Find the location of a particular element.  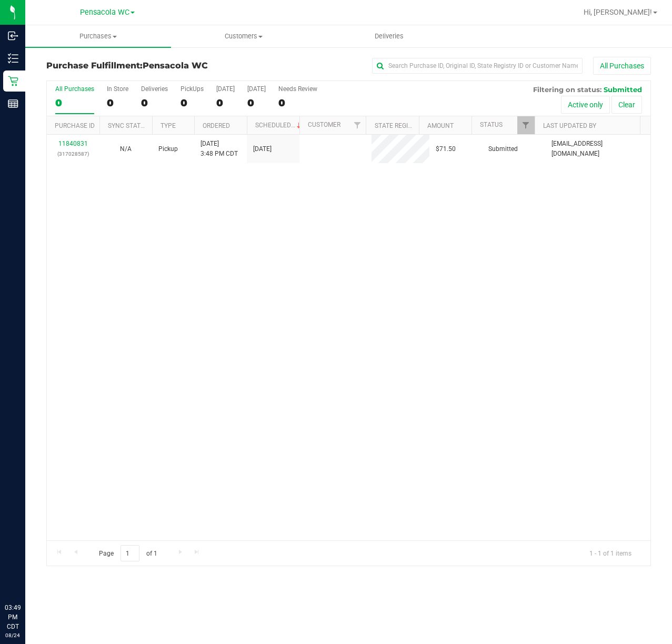

a: Sync Status is located at coordinates (127, 126).